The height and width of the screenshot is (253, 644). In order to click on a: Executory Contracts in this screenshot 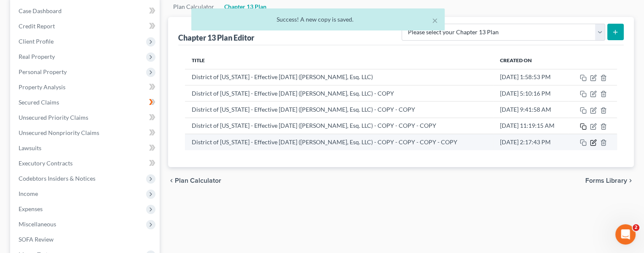, I will do `click(85, 163)`.